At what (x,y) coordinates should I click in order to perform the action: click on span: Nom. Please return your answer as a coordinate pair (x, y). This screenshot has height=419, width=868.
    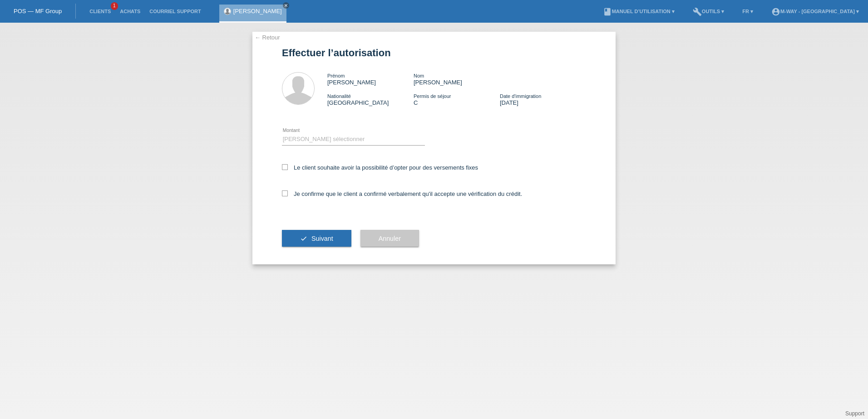
    Looking at the image, I should click on (418, 76).